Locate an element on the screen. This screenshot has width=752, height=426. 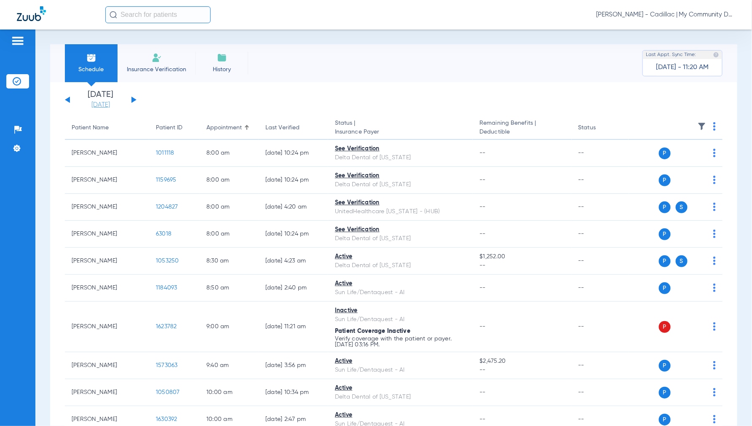
div: Appointment is located at coordinates (224, 128).